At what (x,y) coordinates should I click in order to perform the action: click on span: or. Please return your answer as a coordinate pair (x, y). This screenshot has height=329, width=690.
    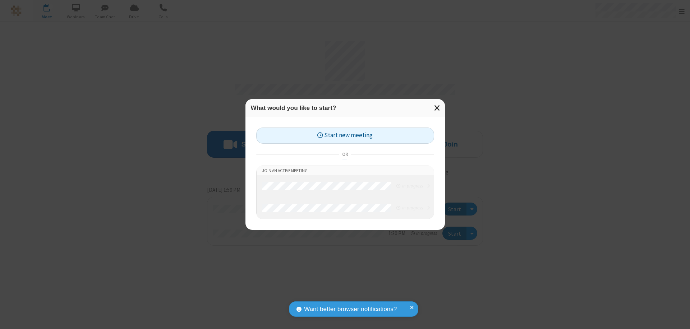
    Looking at the image, I should click on (345, 155).